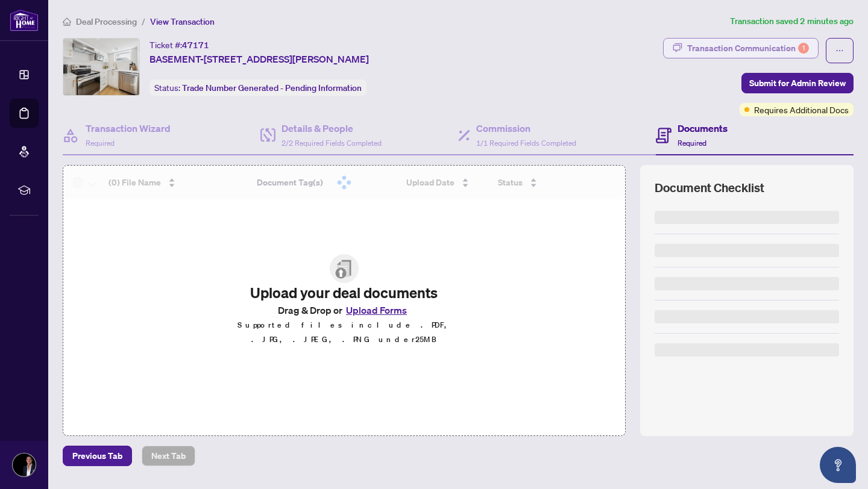  What do you see at coordinates (106, 22) in the screenshot?
I see `span: Deal Processing` at bounding box center [106, 22].